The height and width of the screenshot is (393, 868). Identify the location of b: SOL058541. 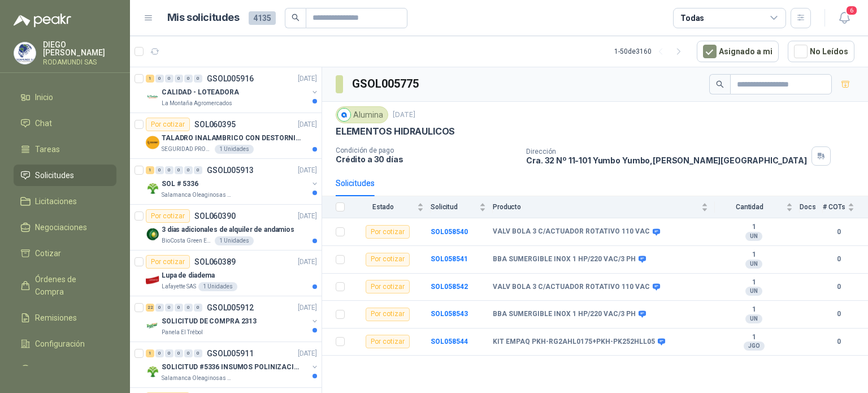
(449, 259).